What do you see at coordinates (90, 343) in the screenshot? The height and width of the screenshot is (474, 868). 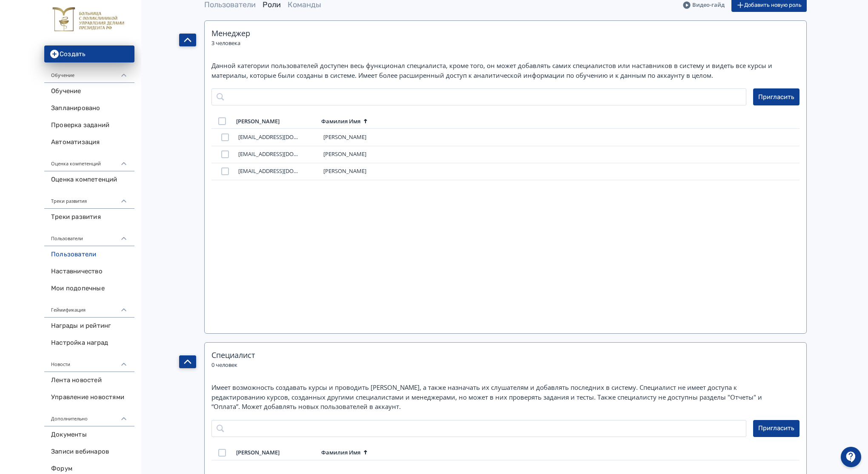 I see `a: Настройка наград` at bounding box center [90, 343].